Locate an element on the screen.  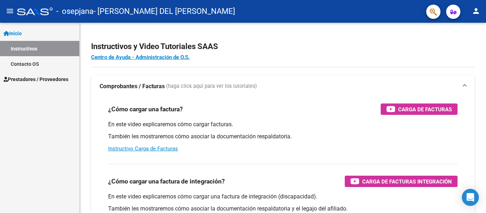
button: Carga de Facturas Integración is located at coordinates (401, 181).